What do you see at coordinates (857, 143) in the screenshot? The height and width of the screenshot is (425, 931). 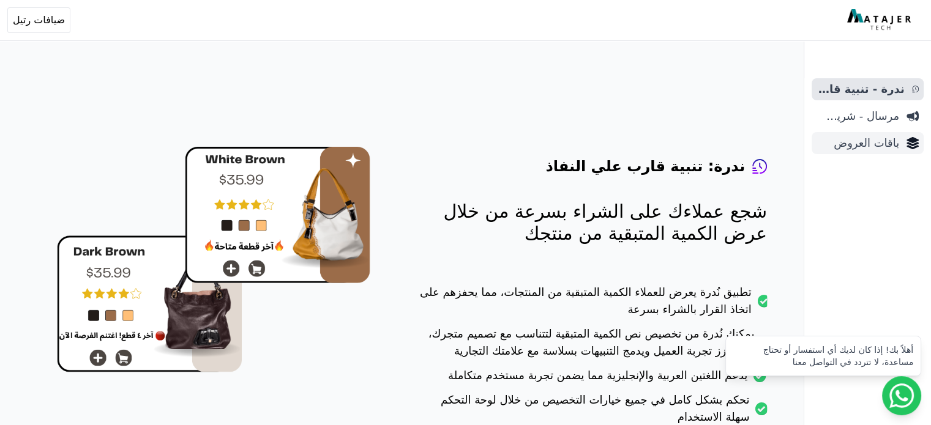 I see `span: باقات العروض` at bounding box center [857, 143].